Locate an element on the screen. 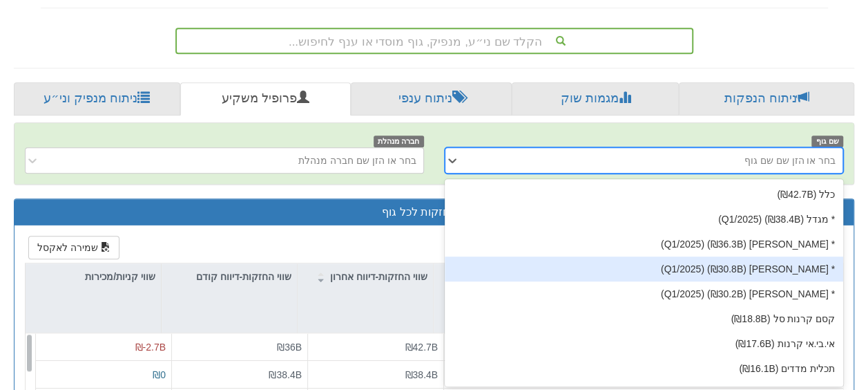  span: ₪36B is located at coordinates (289, 347).